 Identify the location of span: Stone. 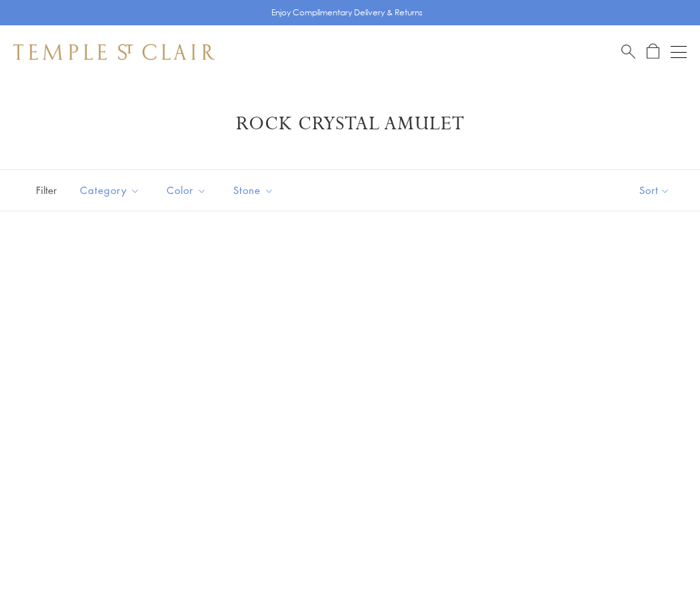
(255, 190).